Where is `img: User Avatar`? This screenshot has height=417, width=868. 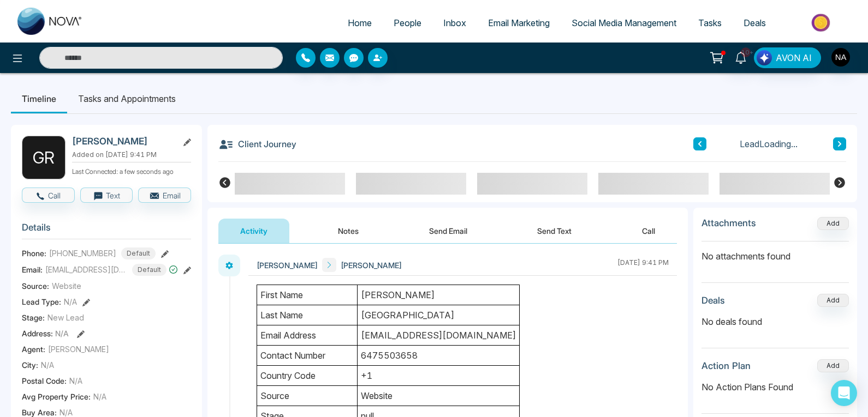 img: User Avatar is located at coordinates (841, 57).